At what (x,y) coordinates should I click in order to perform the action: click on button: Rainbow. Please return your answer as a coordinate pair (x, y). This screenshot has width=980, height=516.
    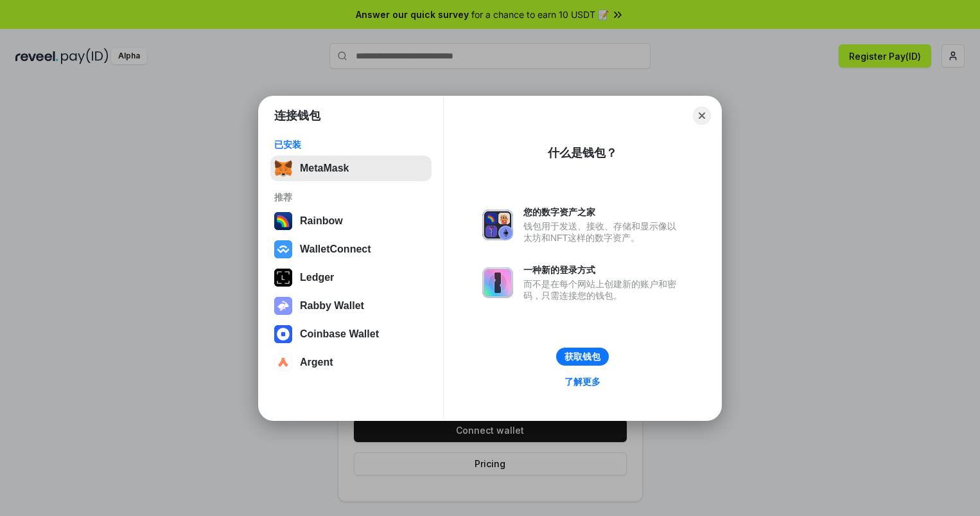
    Looking at the image, I should click on (351, 221).